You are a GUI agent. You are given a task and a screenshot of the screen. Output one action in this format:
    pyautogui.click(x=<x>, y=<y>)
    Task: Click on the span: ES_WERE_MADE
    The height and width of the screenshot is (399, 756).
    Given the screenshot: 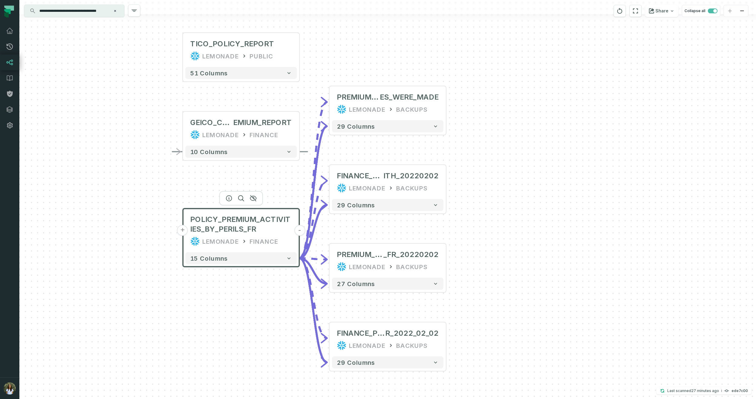 What is the action you would take?
    pyautogui.click(x=409, y=97)
    